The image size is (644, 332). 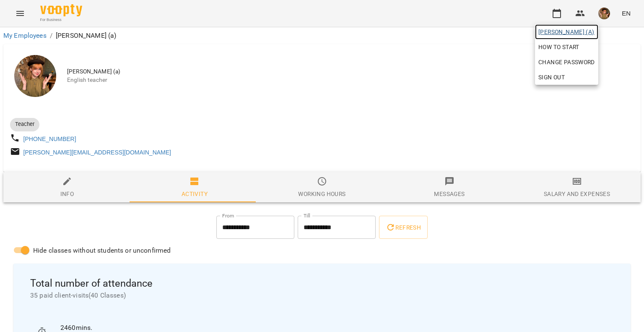 I want to click on span: How to start, so click(x=559, y=47).